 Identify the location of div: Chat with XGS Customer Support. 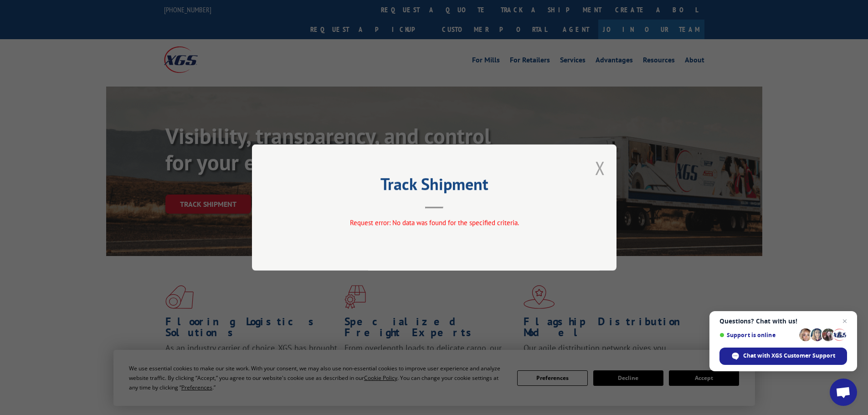
(783, 356).